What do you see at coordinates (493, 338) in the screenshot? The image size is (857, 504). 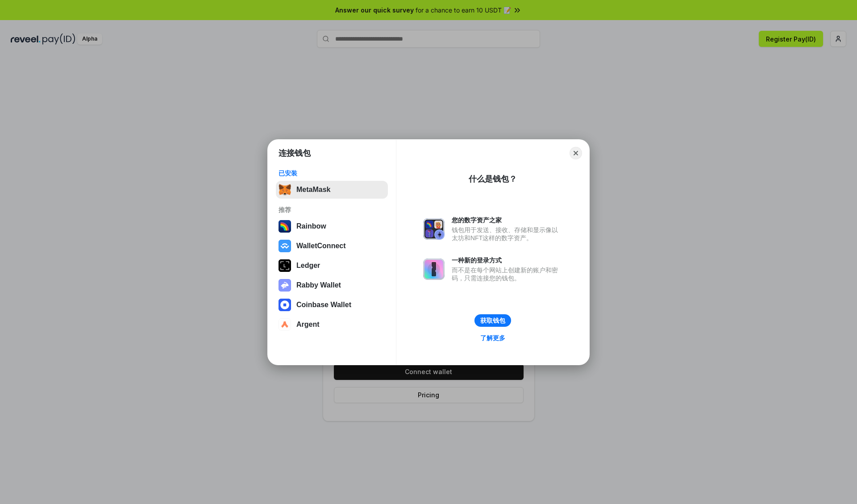 I see `a: 了解更多` at bounding box center [493, 338].